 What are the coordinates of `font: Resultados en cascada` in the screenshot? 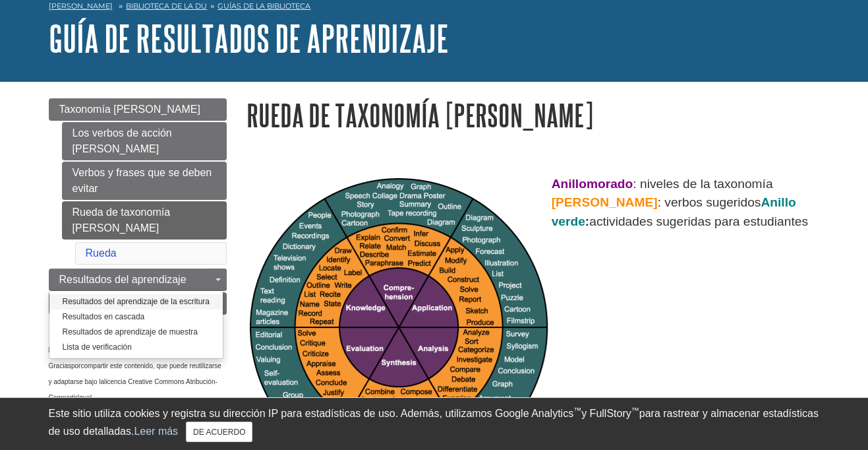 It's located at (103, 317).